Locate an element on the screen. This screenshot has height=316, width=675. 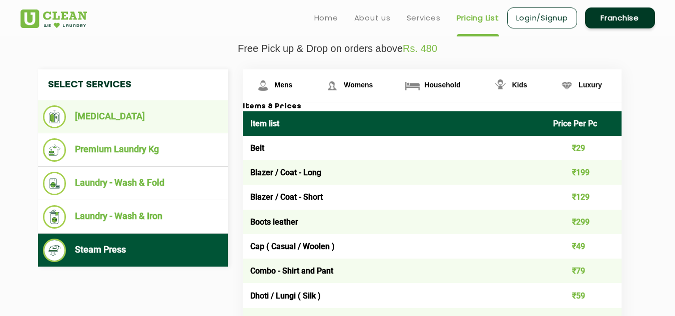
td: ₹129 is located at coordinates (583, 197).